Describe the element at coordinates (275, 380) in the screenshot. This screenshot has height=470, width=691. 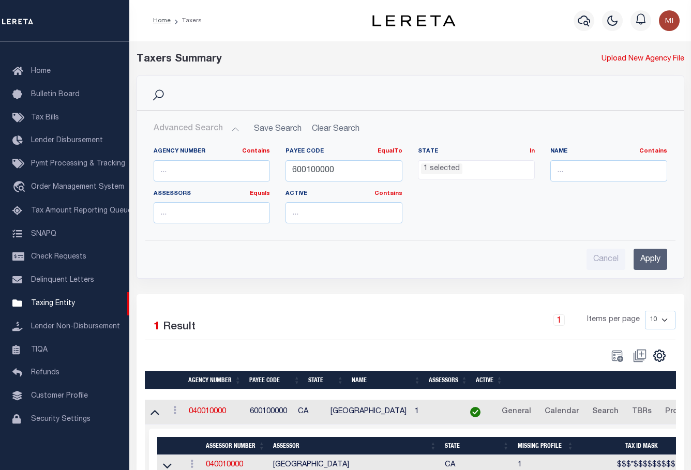
I see `th: Payee Code: activate to sort column ascending` at that location.